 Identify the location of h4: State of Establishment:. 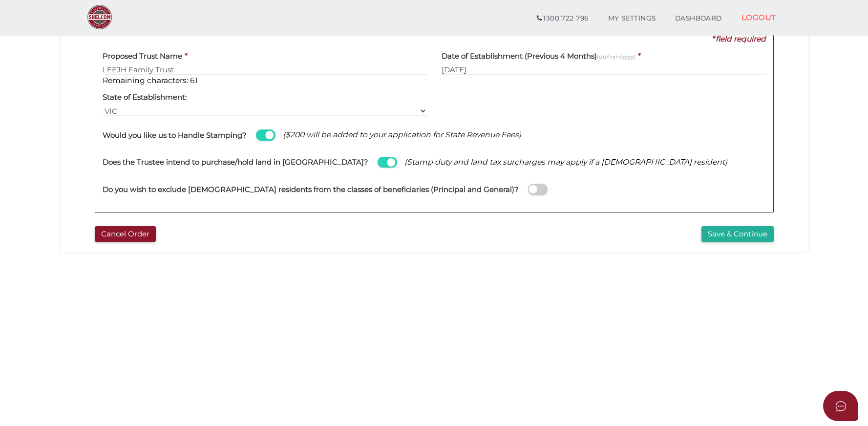
(144, 97).